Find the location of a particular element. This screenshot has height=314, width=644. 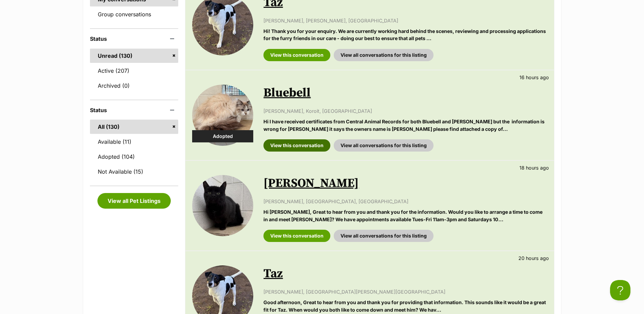

p: Hi! Thank you for your enquiry. We are currently working hard behind the scenes, reviewing and pr... is located at coordinates (405, 35).